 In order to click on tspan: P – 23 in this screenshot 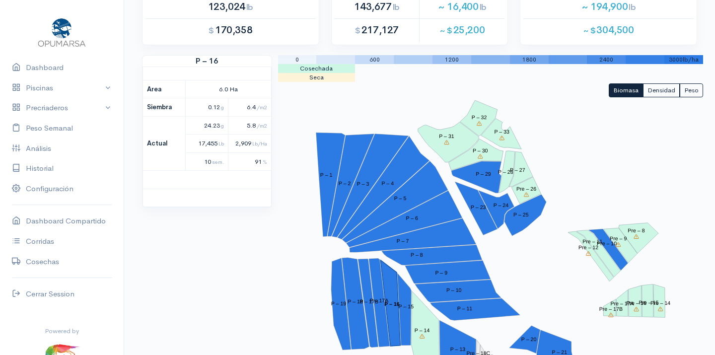, I will do `click(478, 208)`.